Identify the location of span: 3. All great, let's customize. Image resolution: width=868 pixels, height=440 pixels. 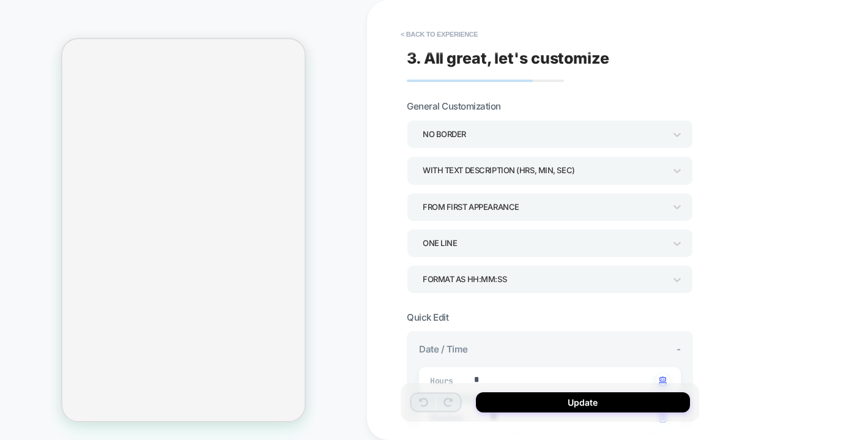
(508, 58).